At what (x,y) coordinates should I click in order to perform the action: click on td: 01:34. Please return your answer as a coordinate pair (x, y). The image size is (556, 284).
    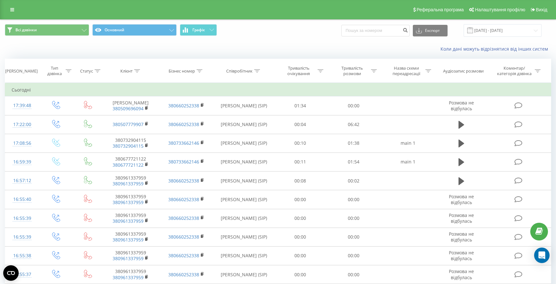
    Looking at the image, I should click on (300, 106).